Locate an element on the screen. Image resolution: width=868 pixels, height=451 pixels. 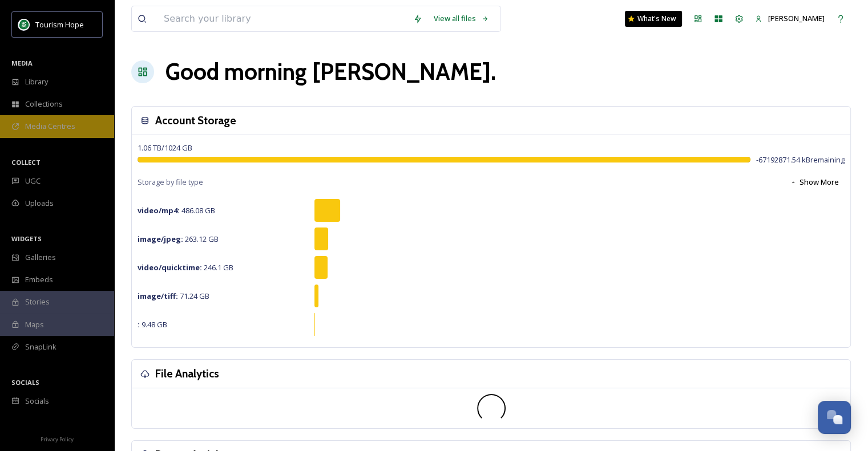
a: What's New is located at coordinates (653, 19).